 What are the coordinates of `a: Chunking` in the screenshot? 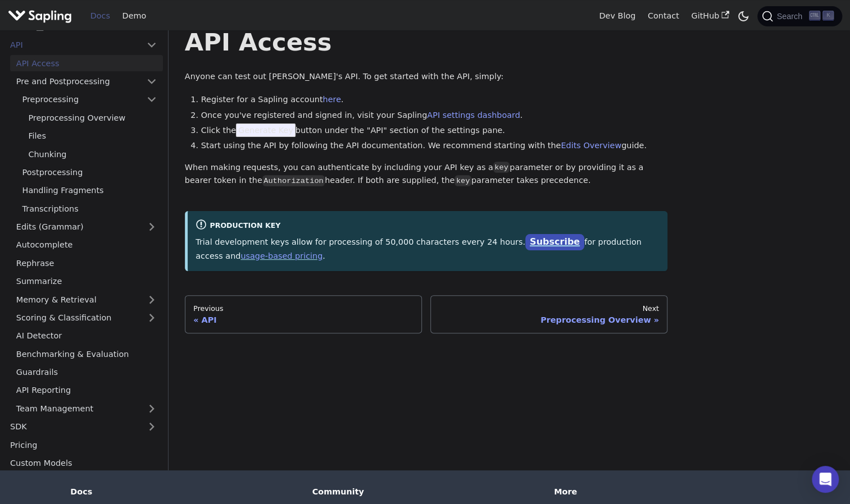 It's located at (92, 154).